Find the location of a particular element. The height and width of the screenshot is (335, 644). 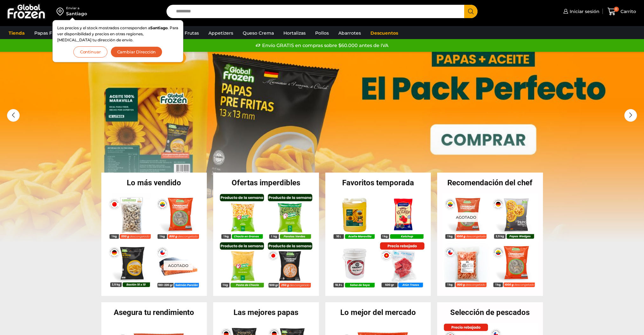

h2: Recomendación del chef is located at coordinates (490, 183).